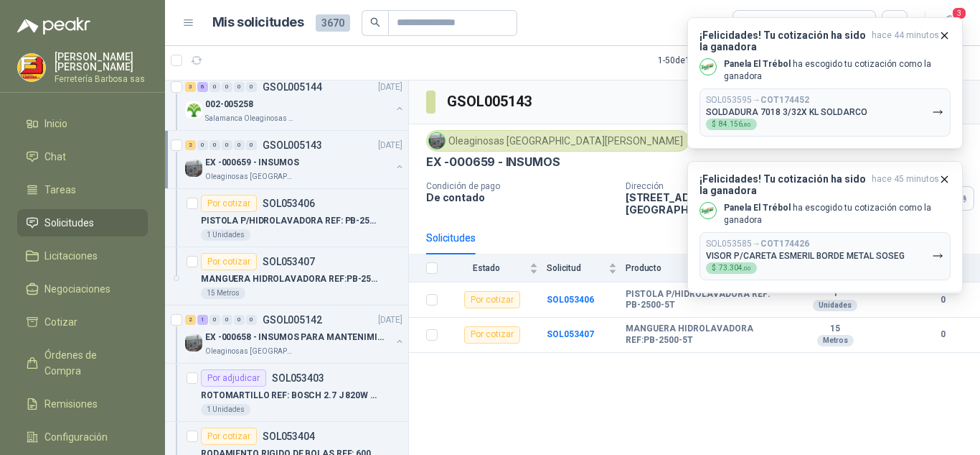 Image resolution: width=980 pixels, height=455 pixels. Describe the element at coordinates (298, 378) in the screenshot. I see `p: SOL053403` at that location.